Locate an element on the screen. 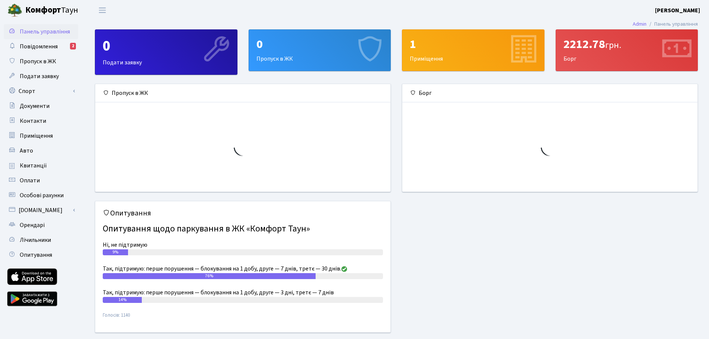 The width and height of the screenshot is (709, 339). a: Приміщення is located at coordinates (41, 136).